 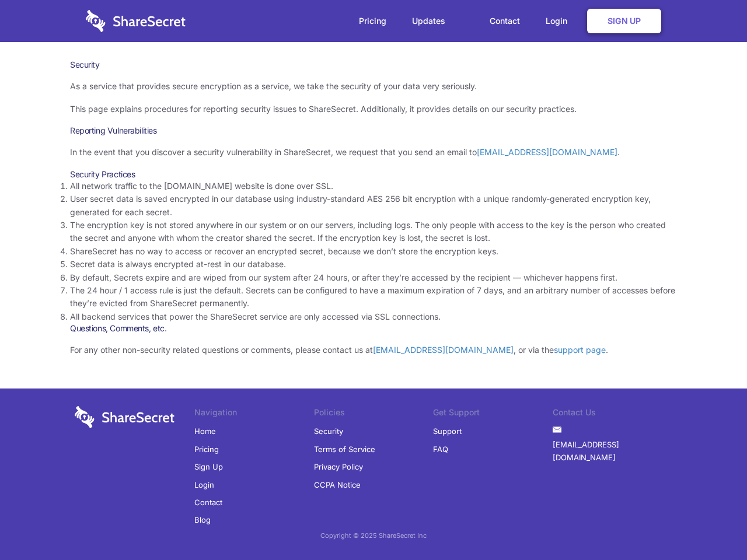 I want to click on a: Home, so click(x=204, y=431).